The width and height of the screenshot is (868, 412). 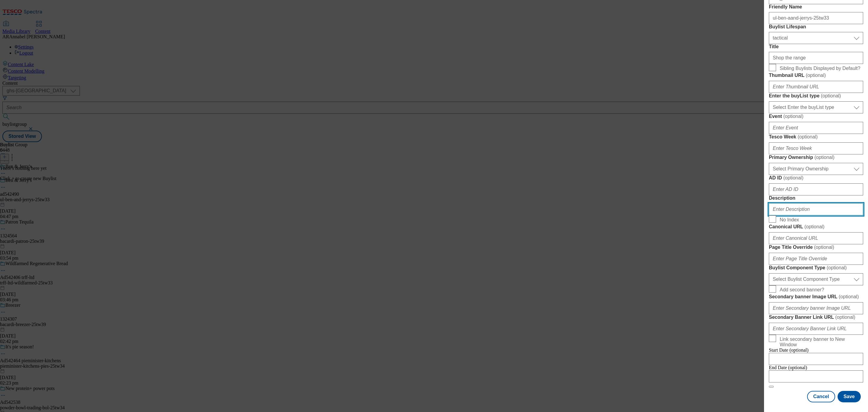 What do you see at coordinates (816, 148) in the screenshot?
I see `input: Enter Tesco Week` at bounding box center [816, 148].